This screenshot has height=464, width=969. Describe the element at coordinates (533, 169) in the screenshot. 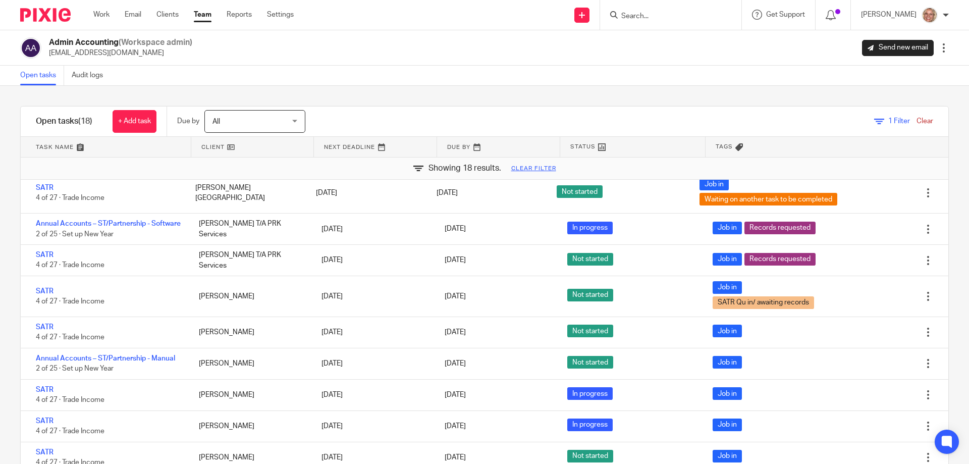

I see `a: Clear filter` at that location.